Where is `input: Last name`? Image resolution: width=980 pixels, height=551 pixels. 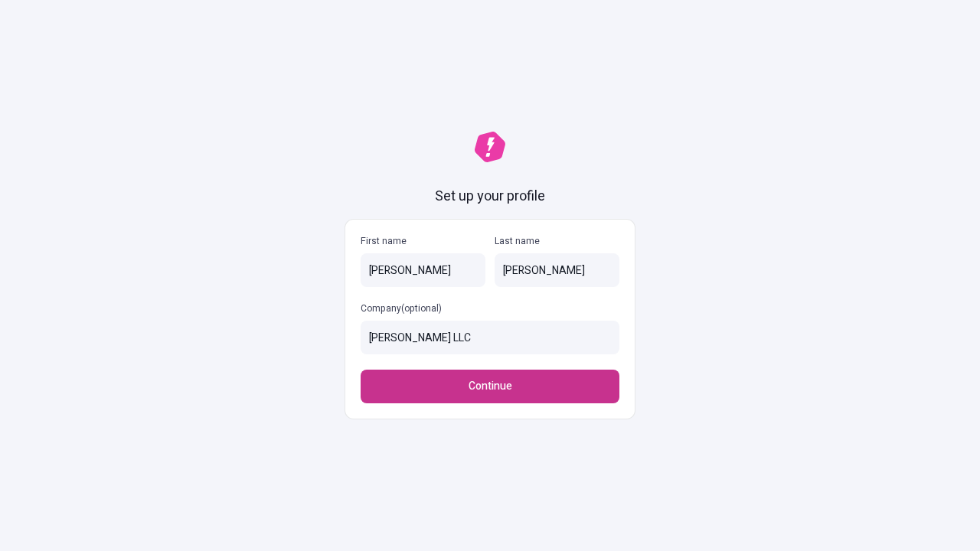 input: Last name is located at coordinates (556, 271).